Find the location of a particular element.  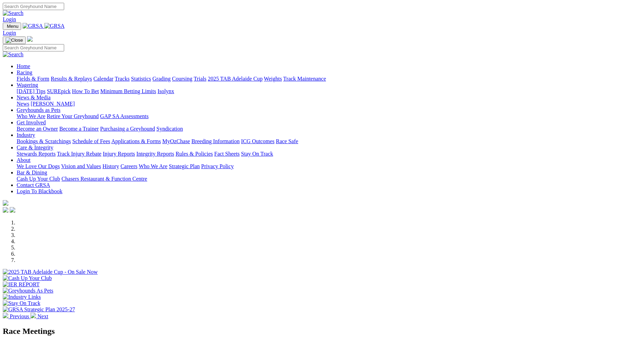

a: Chasers Restaurant & Function Centre is located at coordinates (104, 178).